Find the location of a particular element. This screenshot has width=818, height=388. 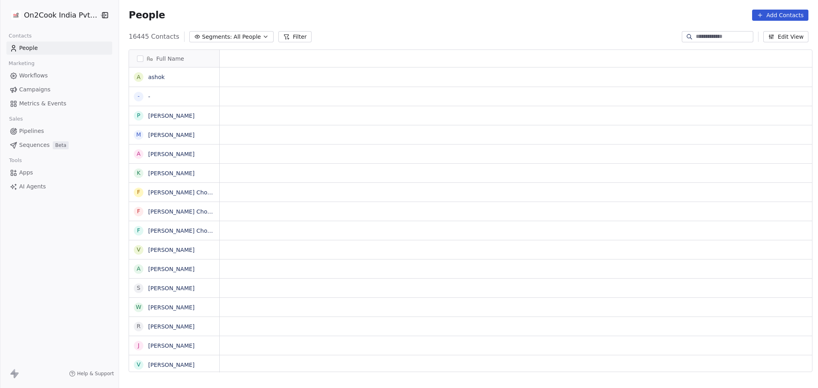

a: Campaigns is located at coordinates (59, 90).